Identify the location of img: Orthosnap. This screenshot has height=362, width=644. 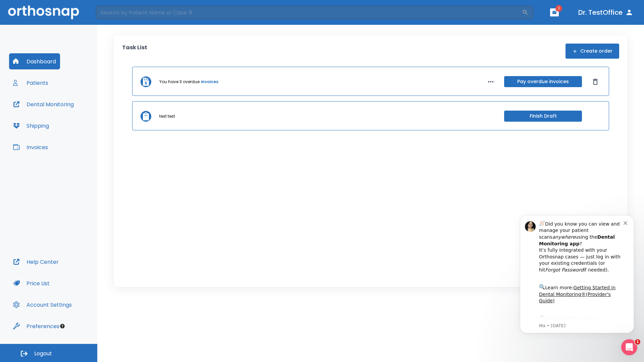
(43, 12).